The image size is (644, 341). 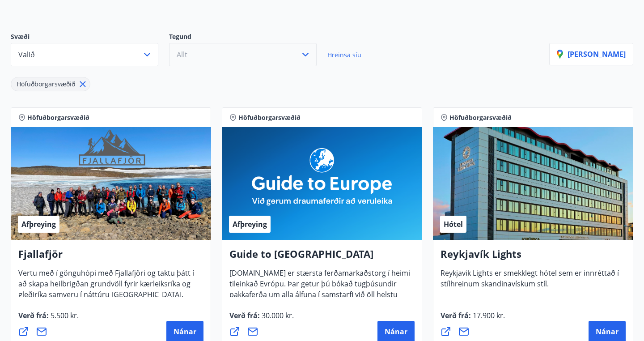 I want to click on p: Svæði, so click(x=90, y=37).